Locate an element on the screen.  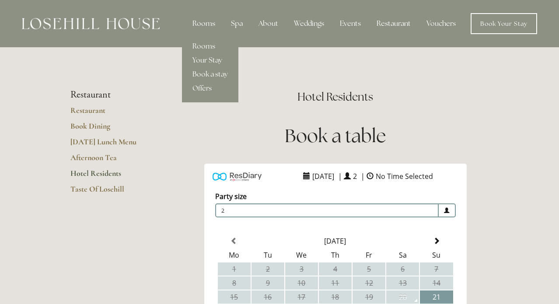
td: 20 is located at coordinates (403, 297).